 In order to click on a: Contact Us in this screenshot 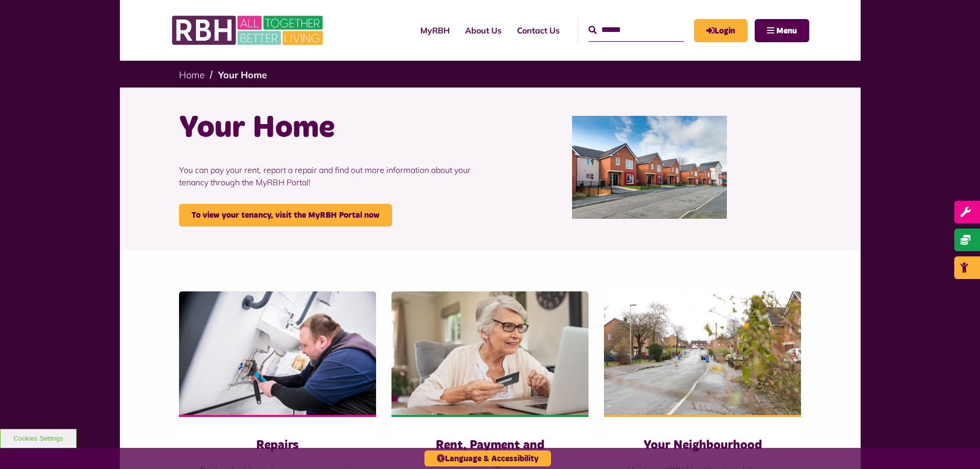, I will do `click(538, 30)`.